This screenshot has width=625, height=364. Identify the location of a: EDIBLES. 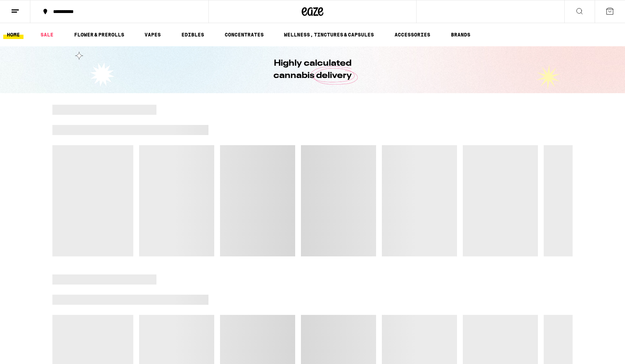
(193, 35).